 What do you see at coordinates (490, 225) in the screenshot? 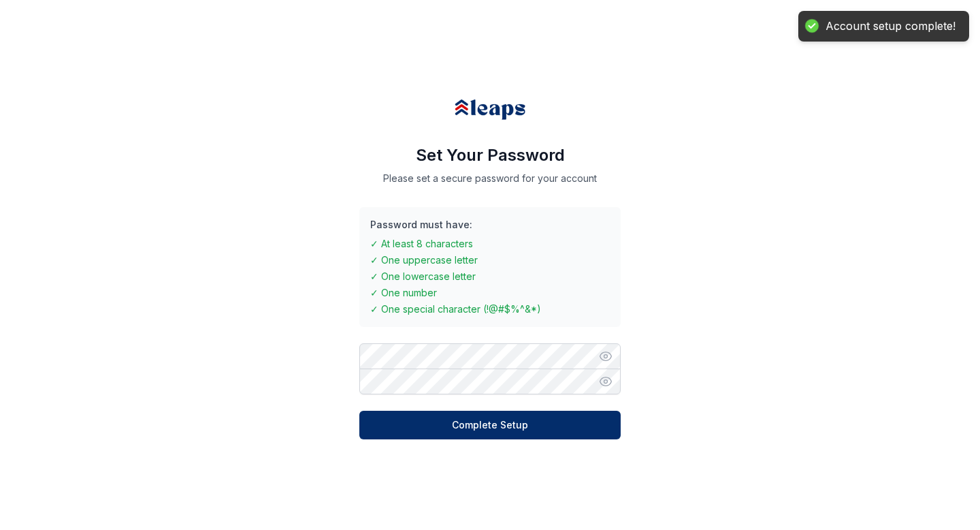
I see `p: Password must have:` at bounding box center [490, 225].